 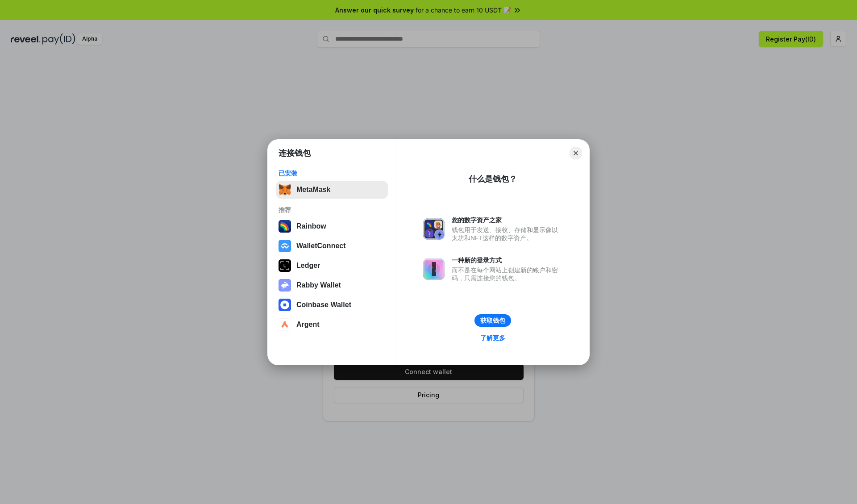 I want to click on button: Close, so click(x=576, y=153).